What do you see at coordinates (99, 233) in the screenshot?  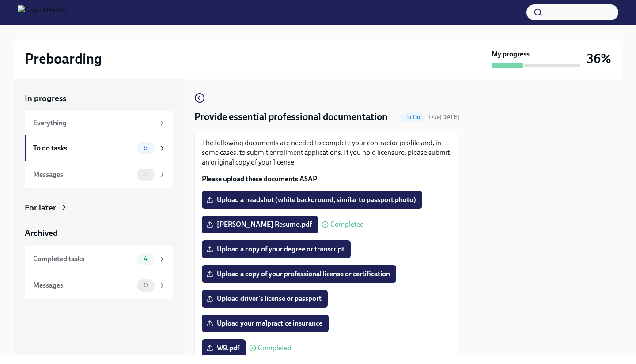 I see `div: Archived` at bounding box center [99, 233].